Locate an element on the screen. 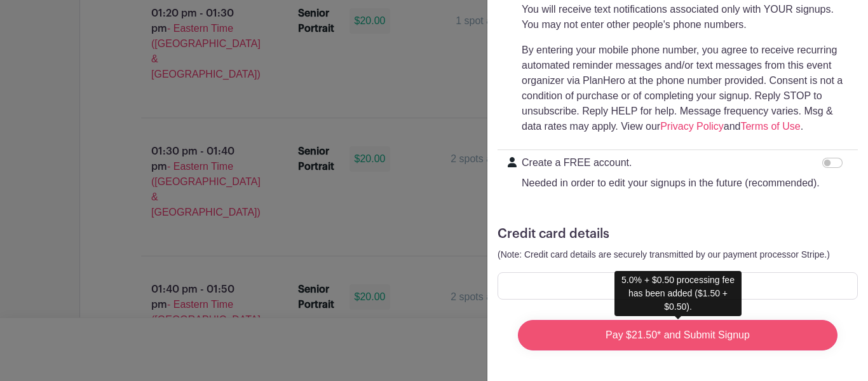 This screenshot has width=868, height=381. div: 5.0% + $0.50 processing fee has been added ($1.50 + $0.50). is located at coordinates (678, 293).